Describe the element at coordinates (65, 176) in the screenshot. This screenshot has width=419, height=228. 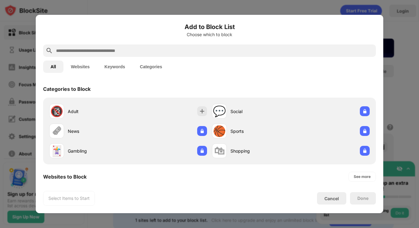
I see `div: Websites to Block` at that location.